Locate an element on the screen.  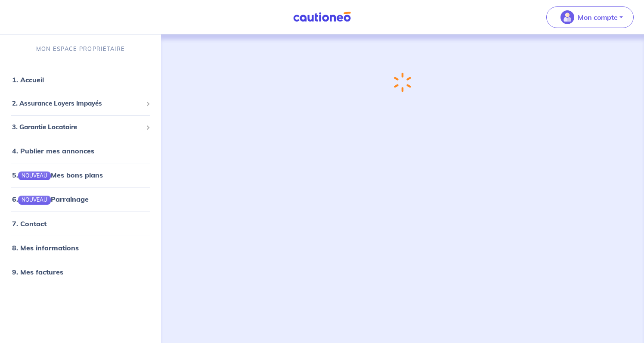
a: 5.NOUVEAUMes bons plans is located at coordinates (57, 175).